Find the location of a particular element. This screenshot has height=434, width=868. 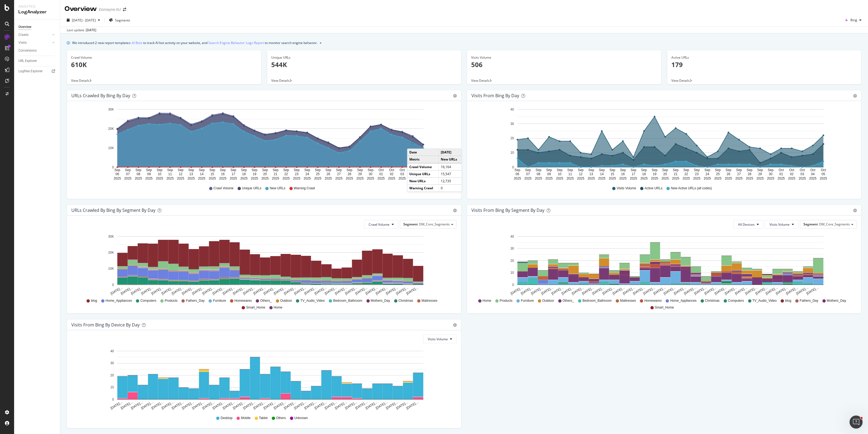

text: 15 is located at coordinates (212, 174).